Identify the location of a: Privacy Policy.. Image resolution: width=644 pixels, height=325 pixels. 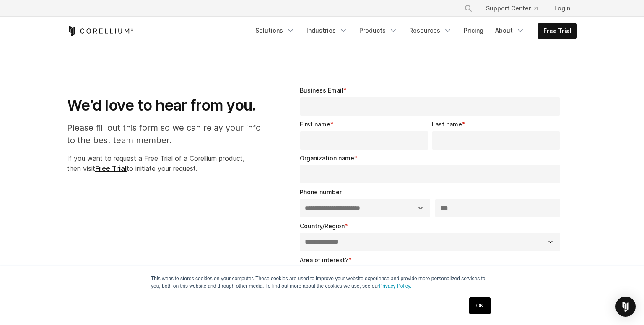
(395, 286).